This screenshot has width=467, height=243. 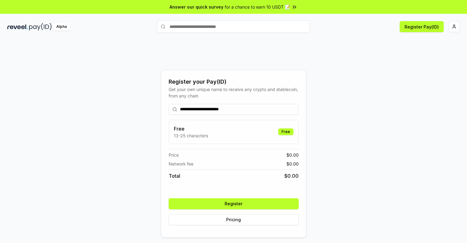 I want to click on img: pay_id, so click(x=40, y=27).